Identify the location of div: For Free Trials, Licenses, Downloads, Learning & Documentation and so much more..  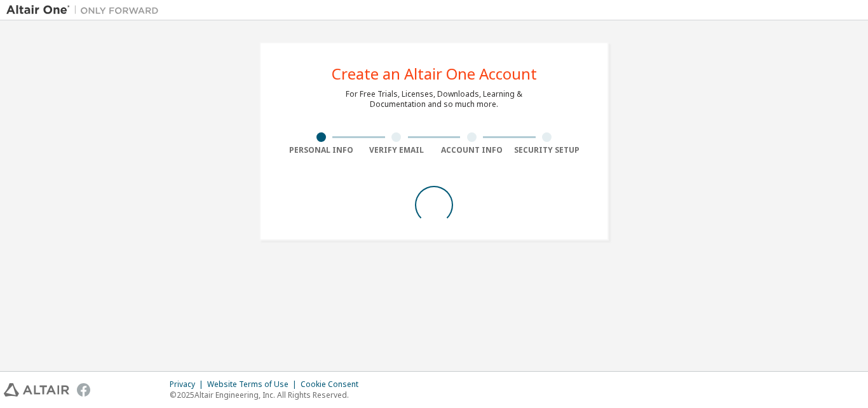
(434, 99).